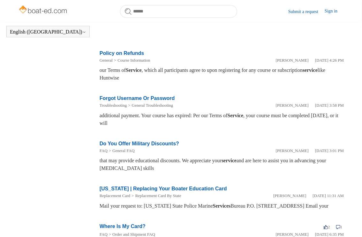 The image size is (362, 237). What do you see at coordinates (122, 53) in the screenshot?
I see `a: Policy on Refunds` at bounding box center [122, 53].